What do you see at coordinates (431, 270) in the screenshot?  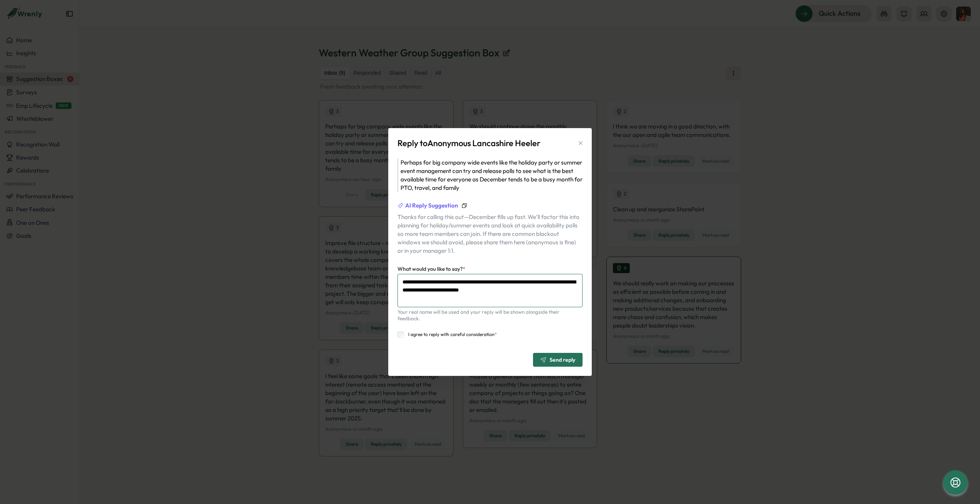 I see `label: What would you like to say?` at bounding box center [431, 270].